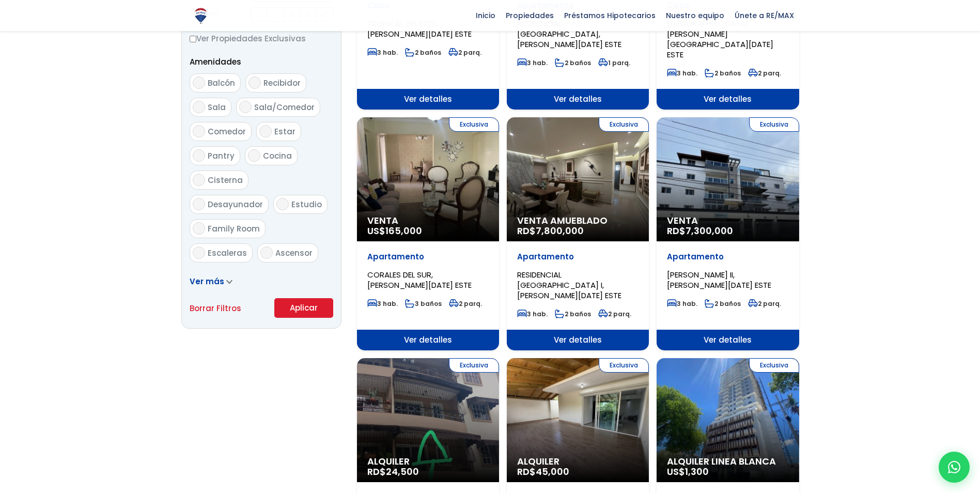 The width and height of the screenshot is (980, 493). I want to click on input: Ascensor, so click(267, 253).